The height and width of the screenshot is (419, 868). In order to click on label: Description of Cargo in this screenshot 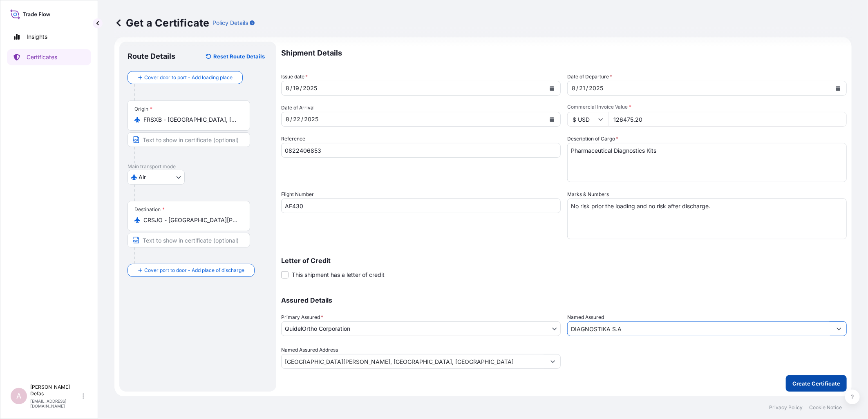, I will do `click(592, 139)`.